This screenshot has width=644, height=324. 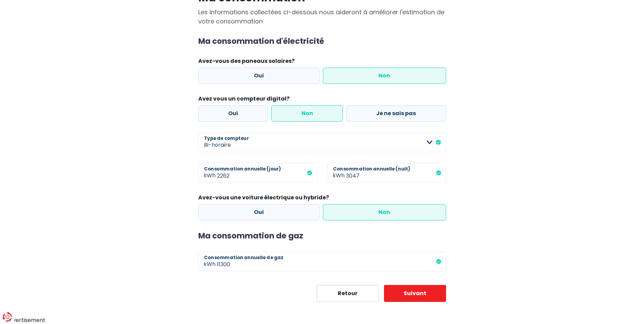 I want to click on button: Retour, so click(x=348, y=293).